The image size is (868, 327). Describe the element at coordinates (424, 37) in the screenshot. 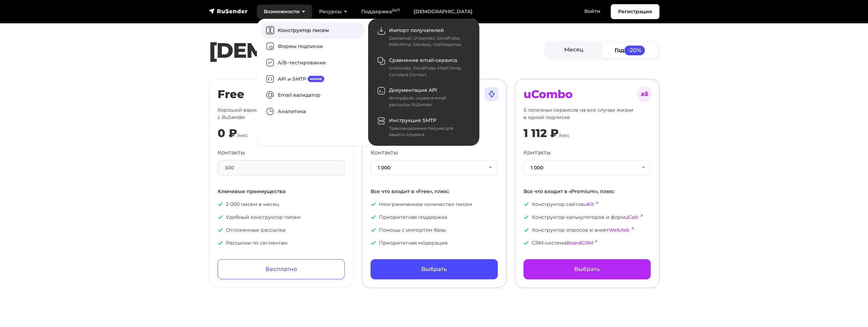

I see `a: Импорт получателей Dashamail, Unisender, SendPulse, Mailchimp, Sendsay, GetResponse` at that location.